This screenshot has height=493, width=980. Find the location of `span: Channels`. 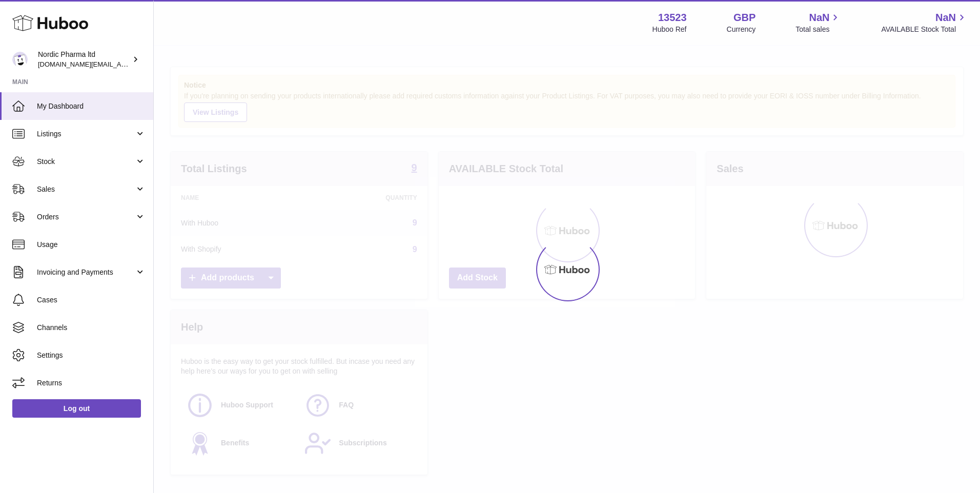

span: Channels is located at coordinates (91, 327).